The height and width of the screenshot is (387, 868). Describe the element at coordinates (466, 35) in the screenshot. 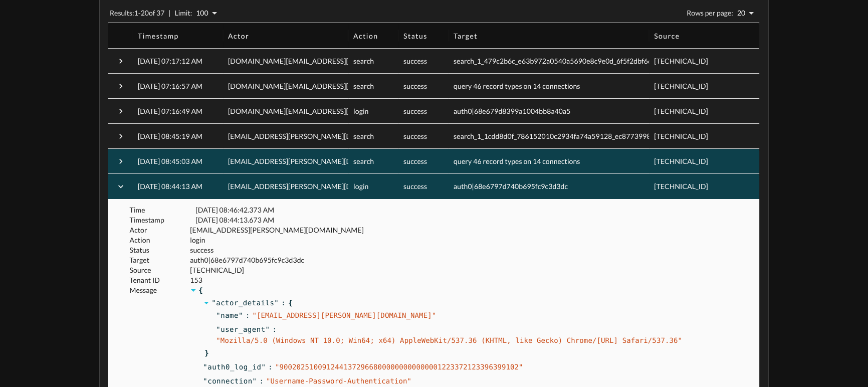

I see `div: Target` at that location.